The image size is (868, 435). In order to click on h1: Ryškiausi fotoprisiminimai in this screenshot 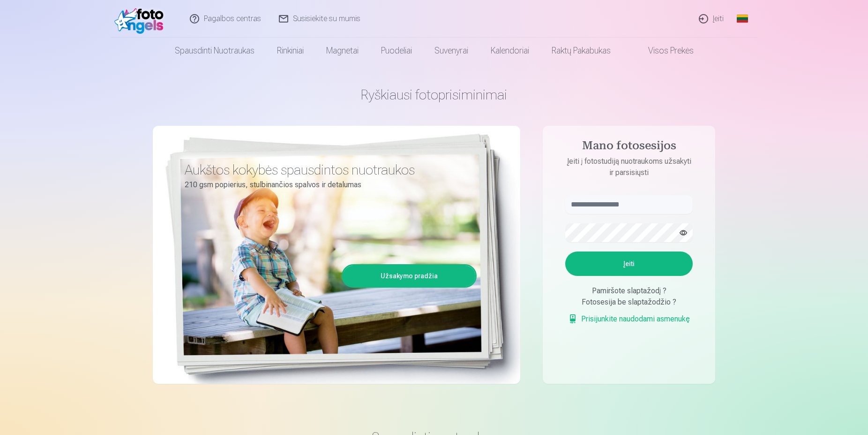, I will do `click(434, 95)`.